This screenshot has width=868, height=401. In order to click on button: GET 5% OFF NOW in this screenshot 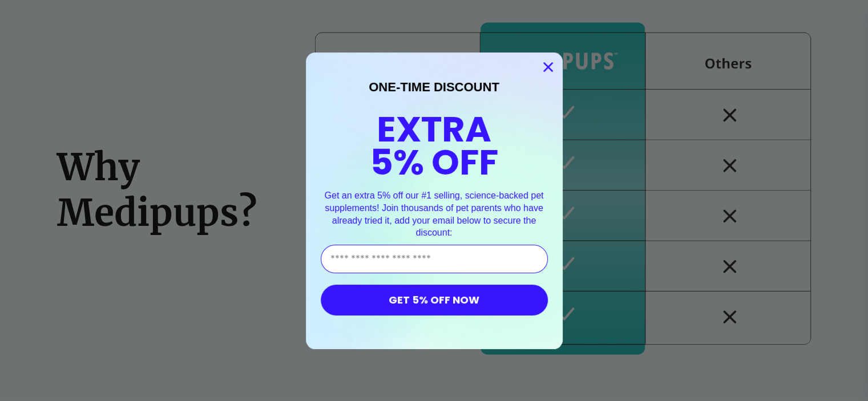, I will do `click(435, 300)`.